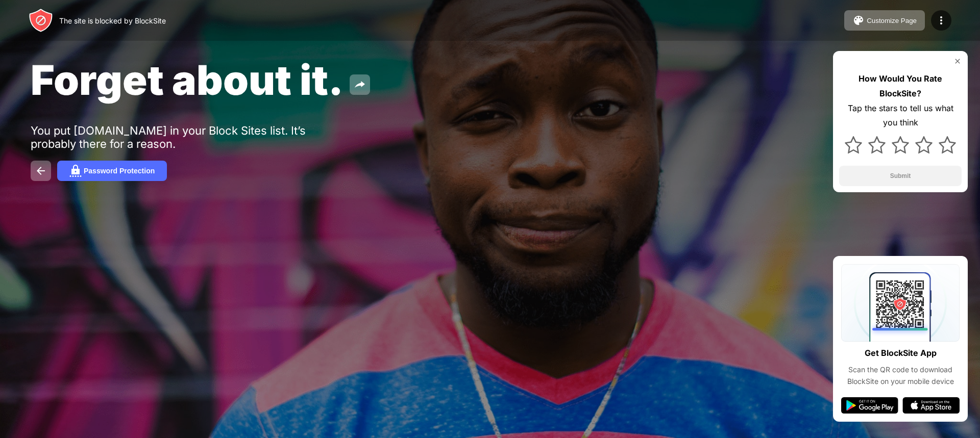  Describe the element at coordinates (900, 376) in the screenshot. I see `div: Scan the QR code to download BlockSite on your mobile device` at that location.